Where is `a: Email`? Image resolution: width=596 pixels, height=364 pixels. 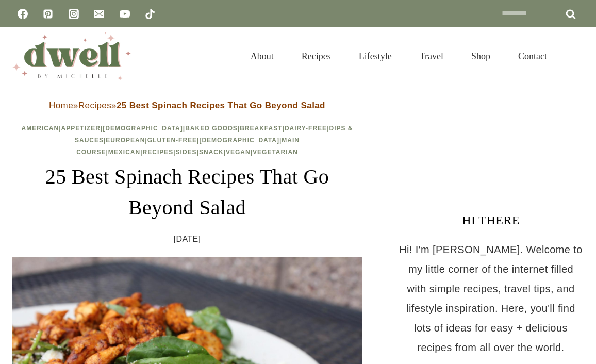 a: Email is located at coordinates (99, 14).